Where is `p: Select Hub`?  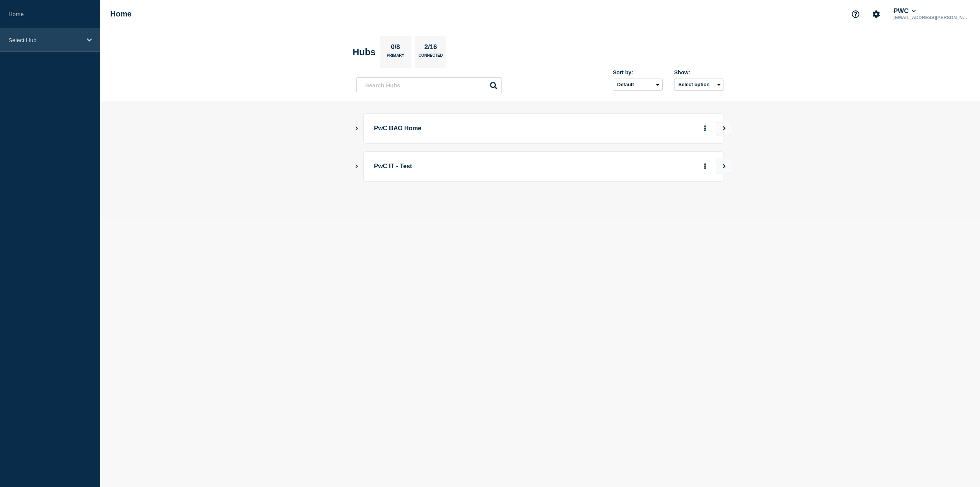 p: Select Hub is located at coordinates (45, 40).